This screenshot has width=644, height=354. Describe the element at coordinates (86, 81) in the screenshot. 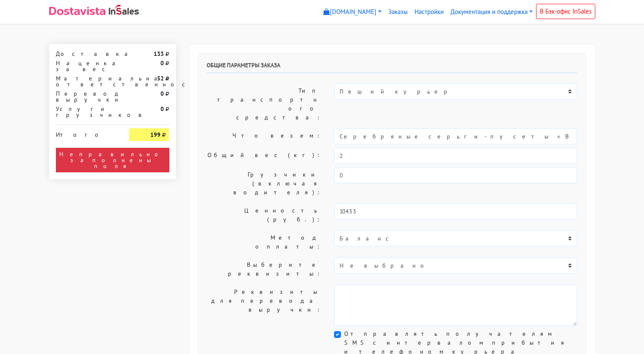

I see `div: Материальная ответственность` at that location.